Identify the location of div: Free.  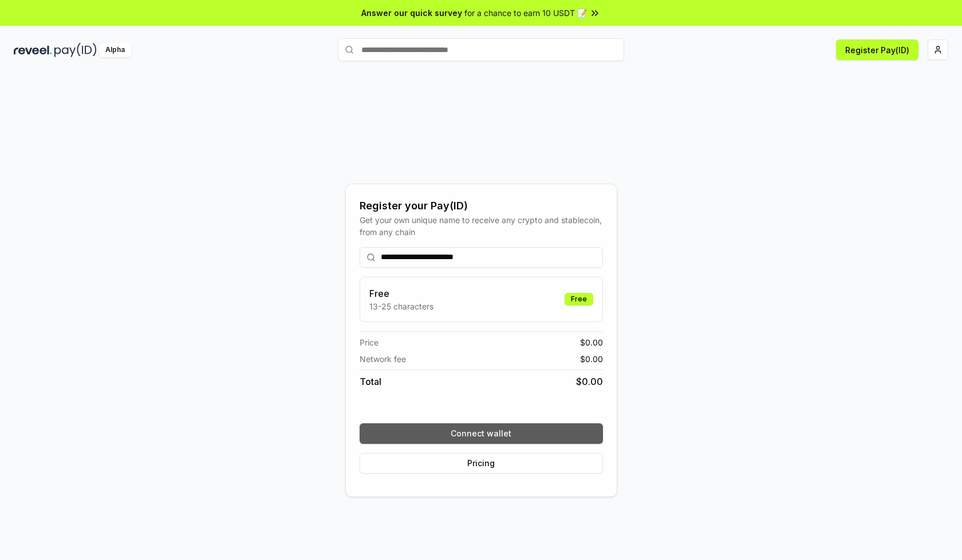
(579, 299).